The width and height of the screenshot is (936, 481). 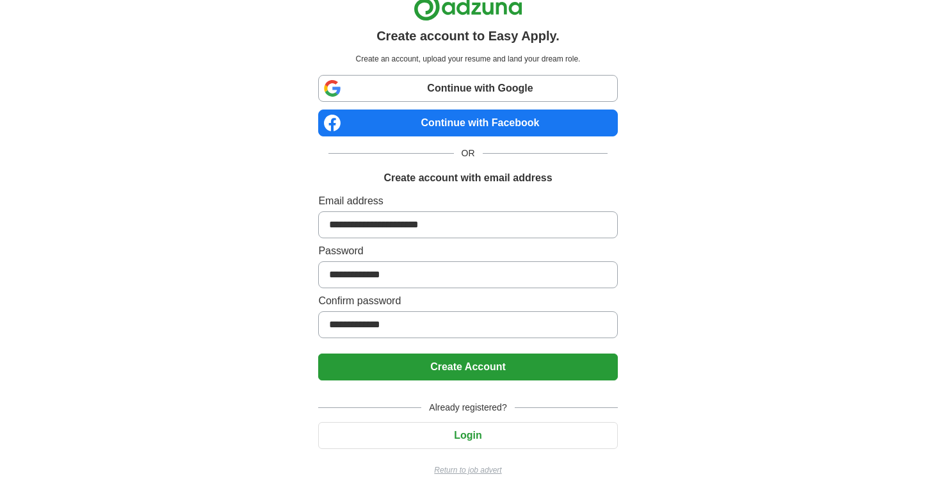 What do you see at coordinates (468, 59) in the screenshot?
I see `p: Create an account, upload your resume and land your dream role.` at bounding box center [468, 59].